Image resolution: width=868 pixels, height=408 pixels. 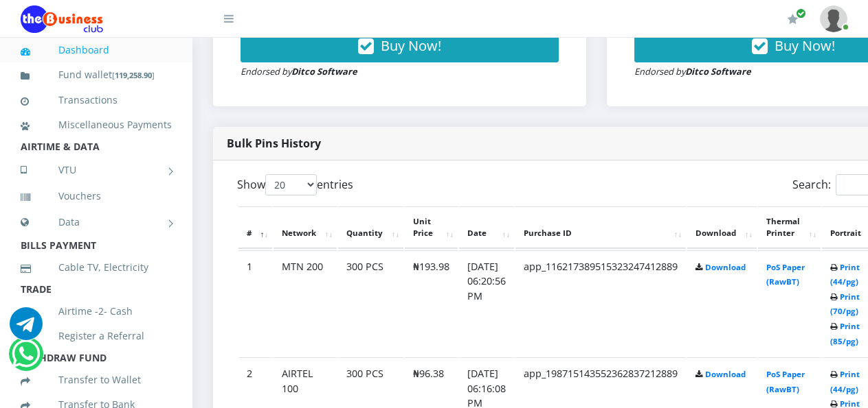 What do you see at coordinates (399, 46) in the screenshot?
I see `button: Buy Now!` at bounding box center [399, 46].